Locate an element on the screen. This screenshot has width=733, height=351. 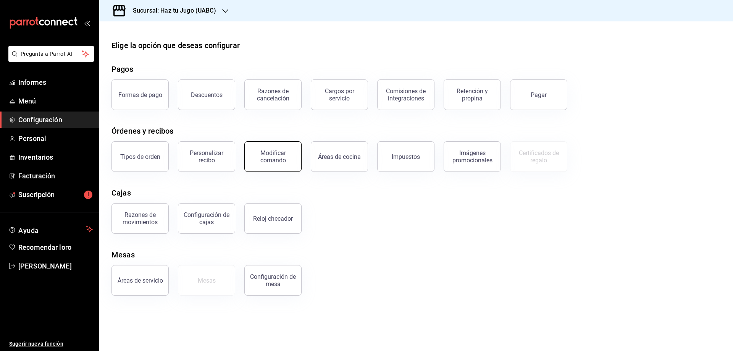
button: Imágenes promocionales is located at coordinates (472, 156).